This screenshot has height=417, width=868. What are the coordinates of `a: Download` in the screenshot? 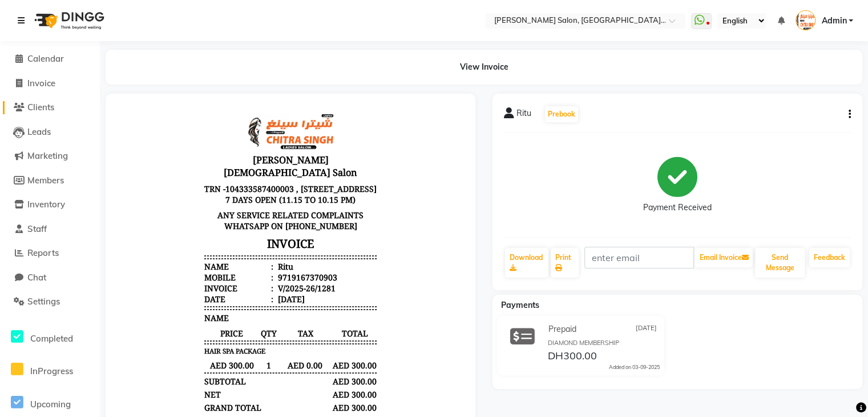 It's located at (526, 263).